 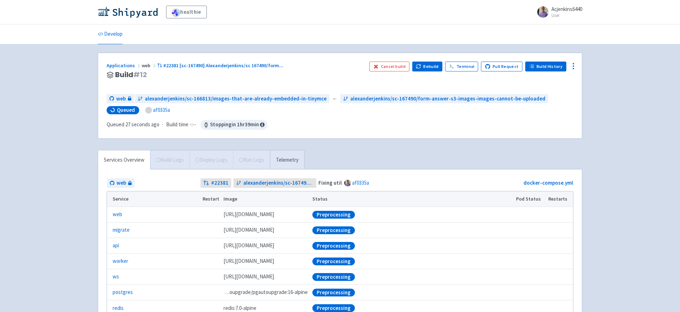 What do you see at coordinates (266, 199) in the screenshot?
I see `th: Image` at bounding box center [266, 199].